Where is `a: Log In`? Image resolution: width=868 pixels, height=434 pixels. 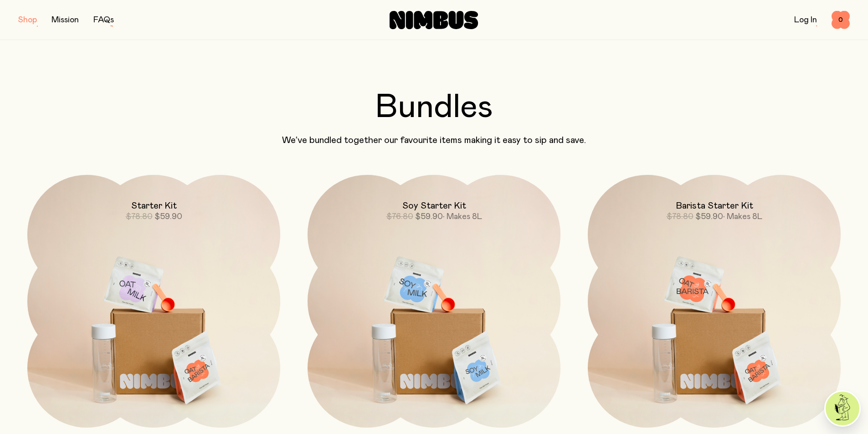 a: Log In is located at coordinates (806, 20).